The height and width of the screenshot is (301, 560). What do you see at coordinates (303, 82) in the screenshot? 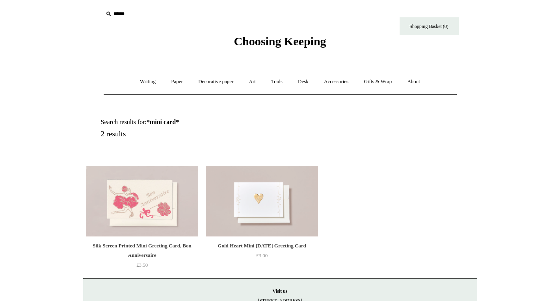
I see `a: Desk` at bounding box center [303, 82].